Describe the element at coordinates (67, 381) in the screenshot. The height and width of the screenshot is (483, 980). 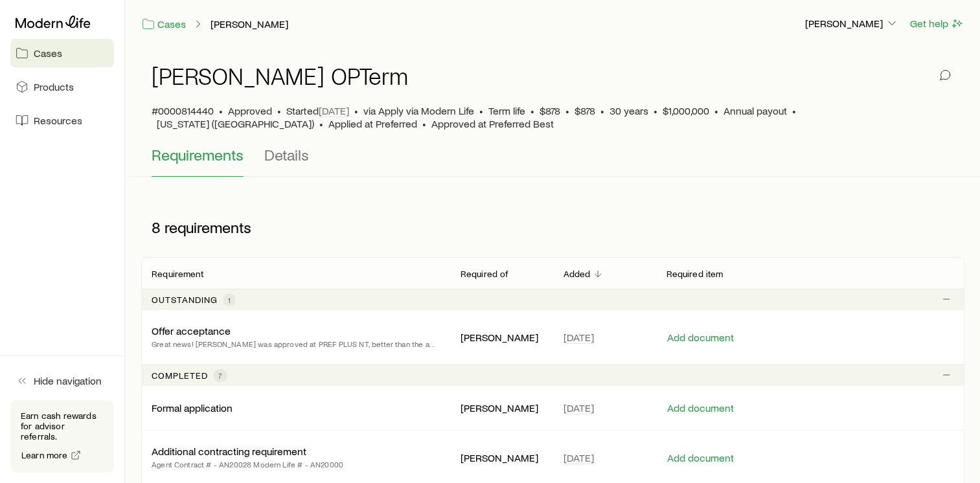
I see `span: Hide navigation` at that location.